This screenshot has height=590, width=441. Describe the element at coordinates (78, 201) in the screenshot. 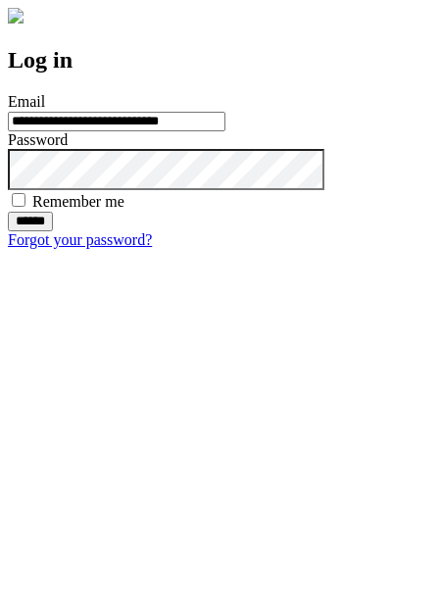

I see `label: Remember me` at that location.